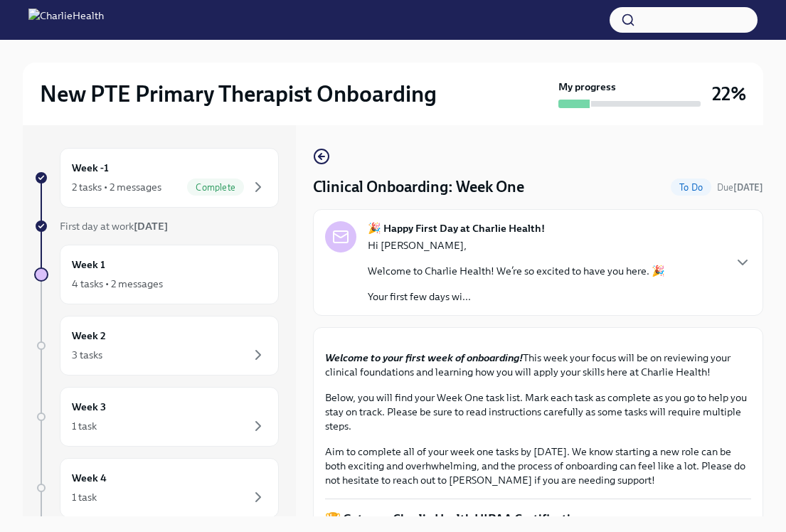 Image resolution: width=786 pixels, height=532 pixels. What do you see at coordinates (157, 178) in the screenshot?
I see `a: Week -12 tasks • 2 messagesComplete` at bounding box center [157, 178].